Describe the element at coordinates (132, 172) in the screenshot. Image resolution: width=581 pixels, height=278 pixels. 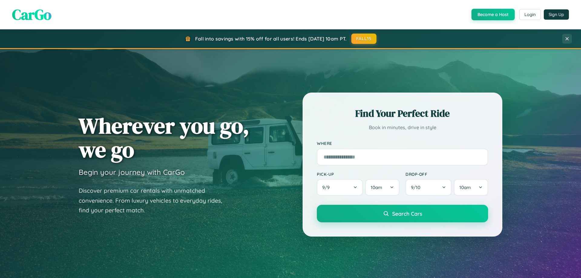
I see `h3: Begin your journey with CarGo` at that location.